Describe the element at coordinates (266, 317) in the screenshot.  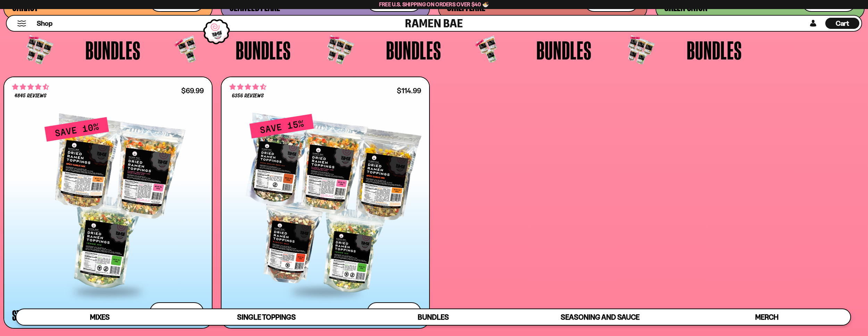
I see `span: Single Toppings` at that location.